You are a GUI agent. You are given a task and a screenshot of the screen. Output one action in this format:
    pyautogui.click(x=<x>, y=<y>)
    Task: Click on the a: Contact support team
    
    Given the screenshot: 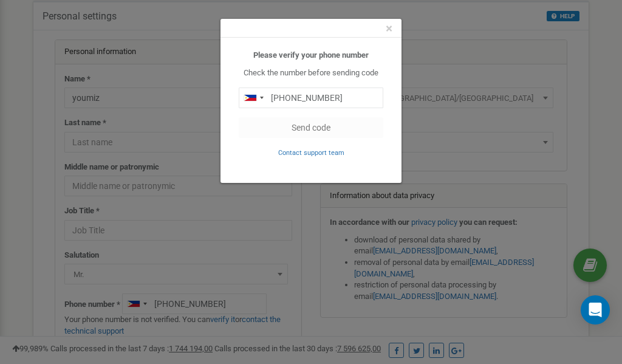 What is the action you would take?
    pyautogui.click(x=311, y=152)
    